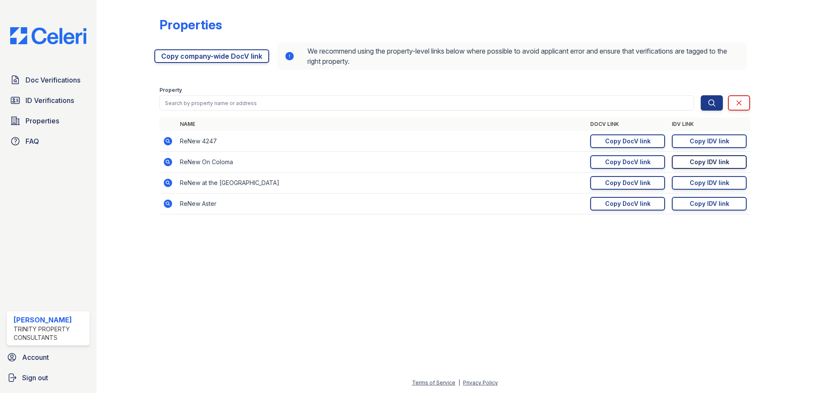 The image size is (813, 393). What do you see at coordinates (381, 204) in the screenshot?
I see `td: ReNew Aster` at bounding box center [381, 204].